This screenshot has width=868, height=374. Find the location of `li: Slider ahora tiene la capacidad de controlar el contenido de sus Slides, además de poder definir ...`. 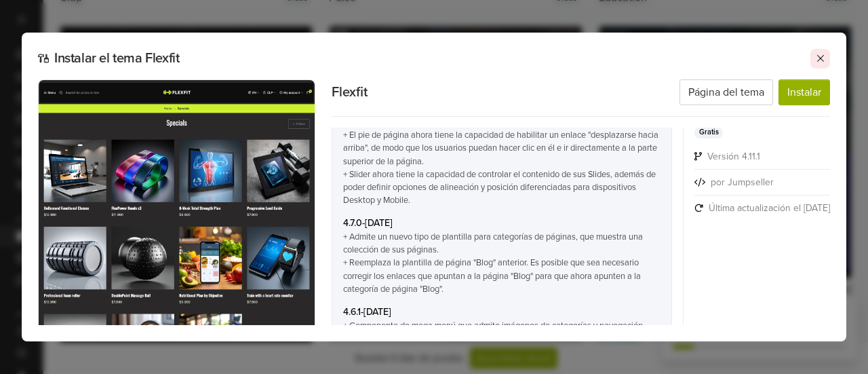

li: Slider ahora tiene la capacidad de controlar el contenido de sus Slides, además de poder definir ... is located at coordinates (502, 187).